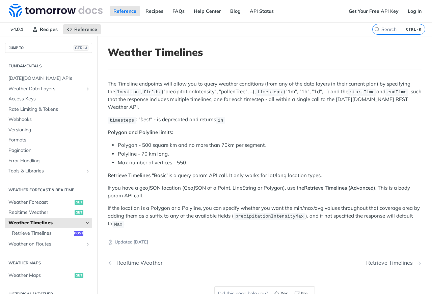  What do you see at coordinates (151, 92) in the screenshot?
I see `span: fields` at bounding box center [151, 92].